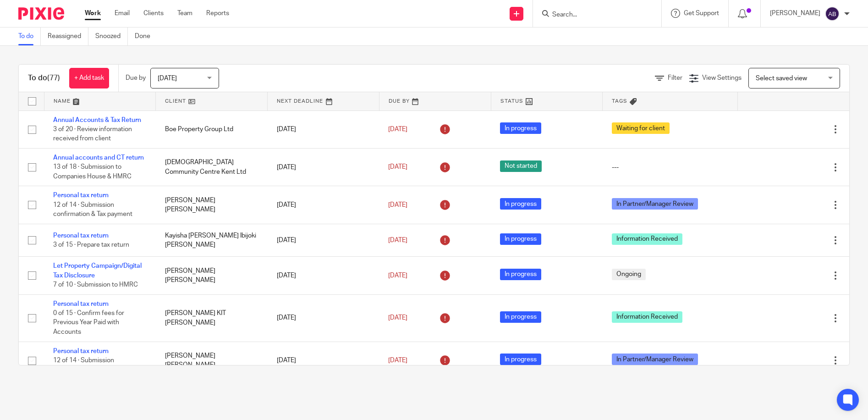 The height and width of the screenshot is (420, 868). Describe the element at coordinates (98, 158) in the screenshot. I see `a: Annual accounts and CT return` at that location.